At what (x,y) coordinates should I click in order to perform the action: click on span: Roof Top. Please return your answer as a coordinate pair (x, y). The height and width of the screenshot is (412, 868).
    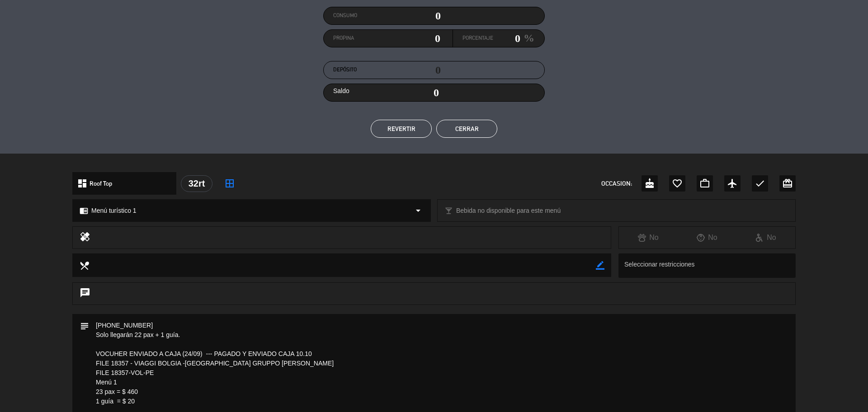
    Looking at the image, I should click on (101, 184).